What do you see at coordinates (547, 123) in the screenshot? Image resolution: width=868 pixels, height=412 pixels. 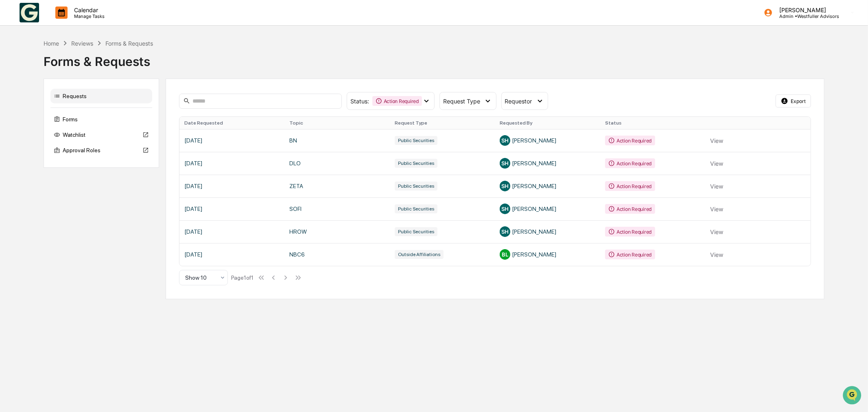 I see `th: Requested By` at bounding box center [547, 123].